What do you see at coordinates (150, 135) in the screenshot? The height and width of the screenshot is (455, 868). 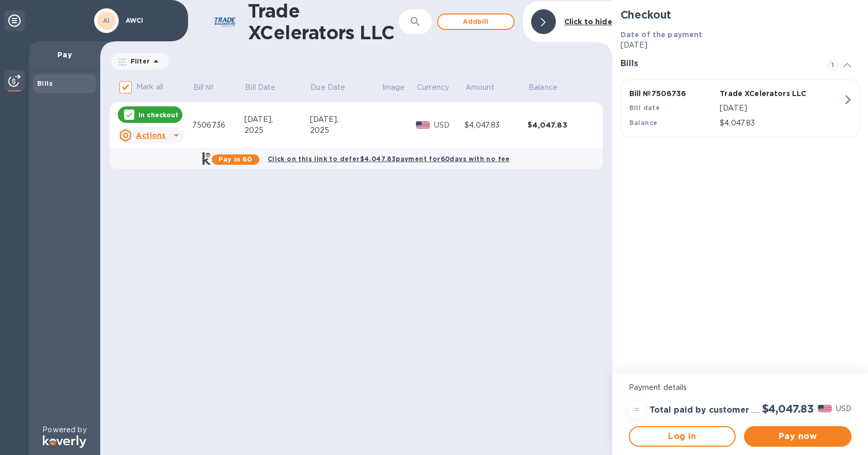 I see `u: Actions` at bounding box center [150, 135].